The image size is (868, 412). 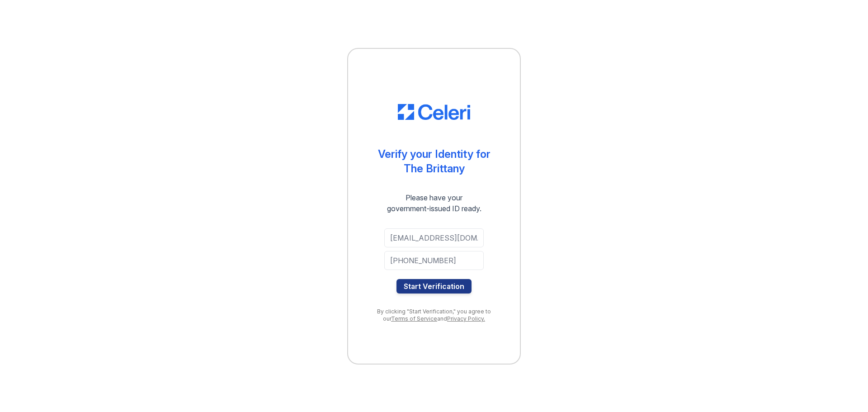 I want to click on div: Verify your Identity for The Brittany, so click(x=434, y=162).